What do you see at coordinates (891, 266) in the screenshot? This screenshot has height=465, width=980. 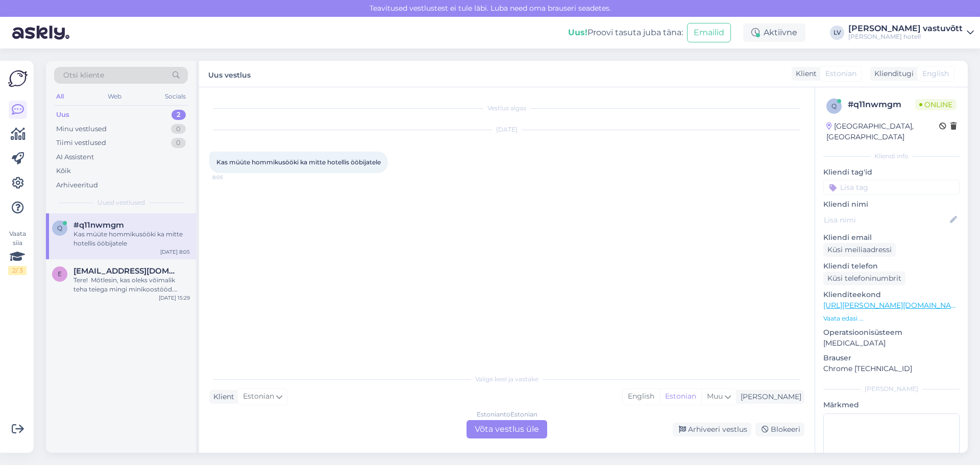 I see `p: Kliendi telefon` at bounding box center [891, 266].